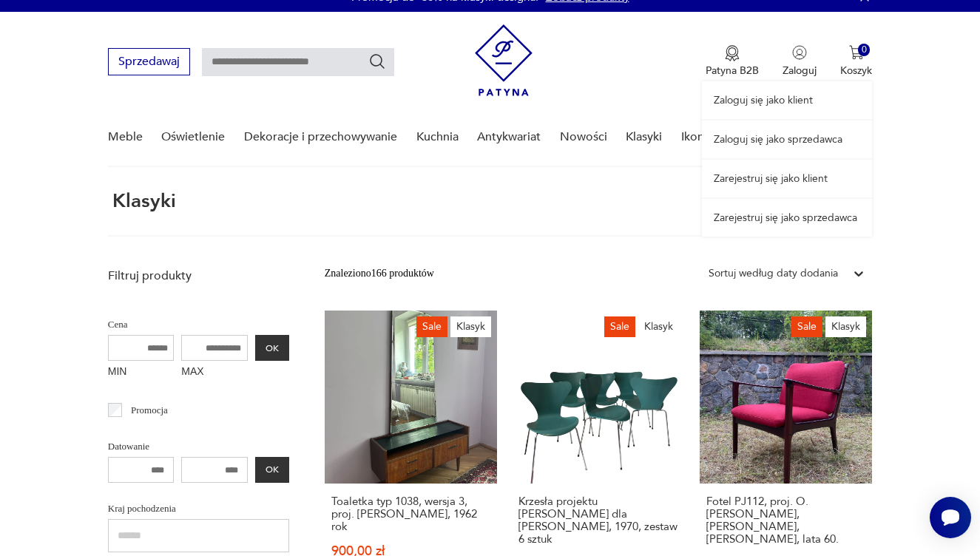 The height and width of the screenshot is (556, 980). Describe the element at coordinates (787, 217) in the screenshot. I see `a: Zarejestruj się jako sprzedawca` at that location.